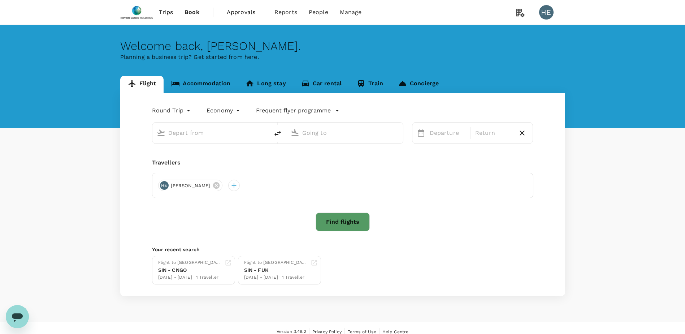  Describe the element at coordinates (448, 133) in the screenshot. I see `p: Departure` at that location.